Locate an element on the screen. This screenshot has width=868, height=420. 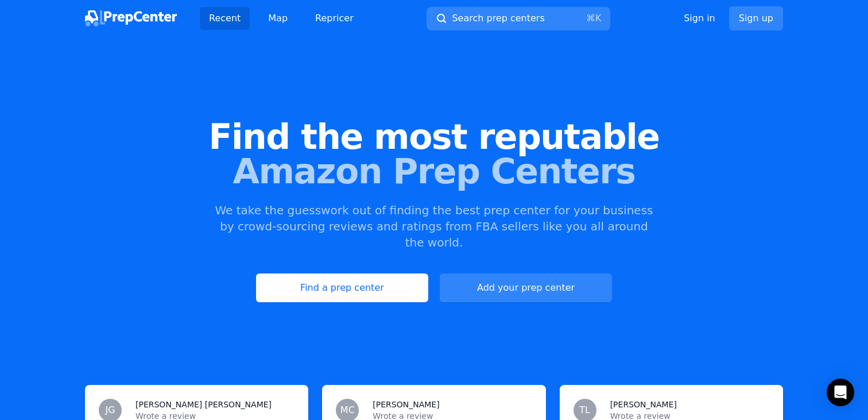
a: Sign in is located at coordinates (699, 18).